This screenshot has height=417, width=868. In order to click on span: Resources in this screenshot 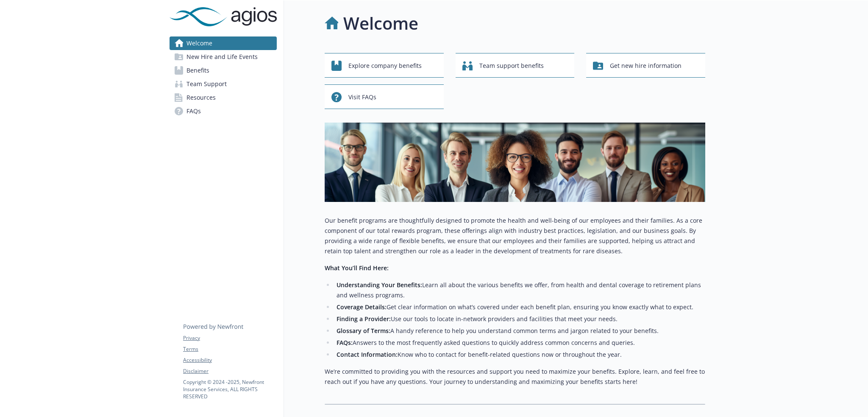, I will do `click(201, 97)`.